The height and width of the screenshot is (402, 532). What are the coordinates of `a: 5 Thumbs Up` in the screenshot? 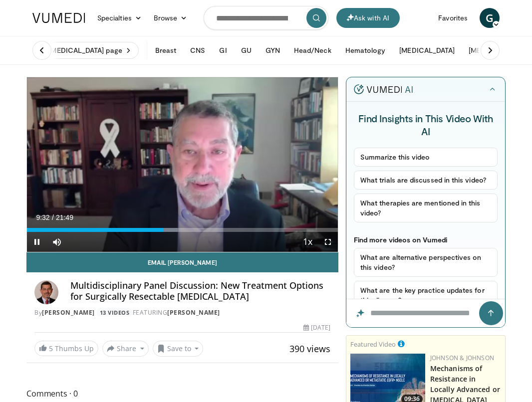 It's located at (66, 348).